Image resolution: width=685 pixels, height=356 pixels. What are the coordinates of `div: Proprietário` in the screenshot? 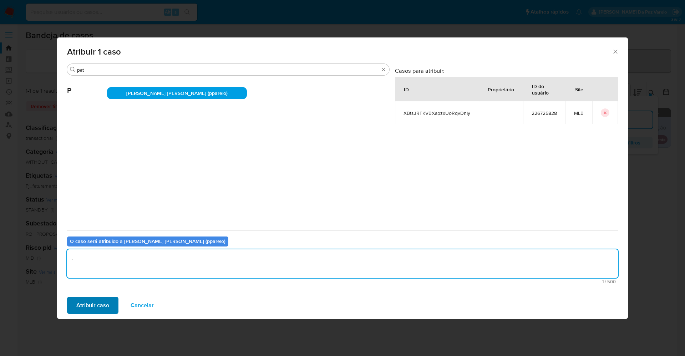 It's located at (501, 89).